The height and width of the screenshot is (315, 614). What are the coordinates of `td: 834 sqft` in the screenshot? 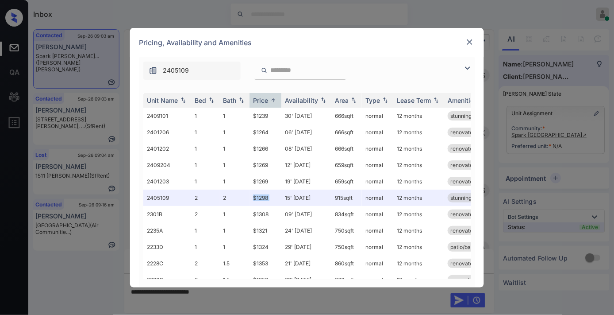 It's located at (346, 214).